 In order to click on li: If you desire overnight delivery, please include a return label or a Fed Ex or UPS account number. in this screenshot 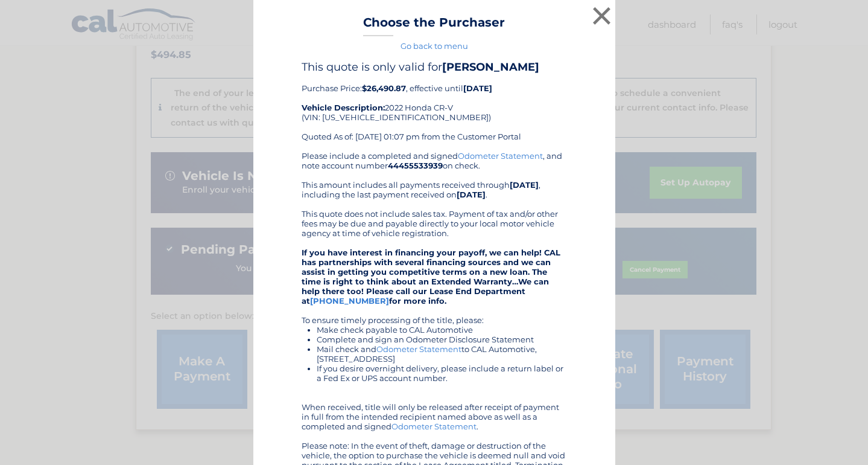, I will do `click(441, 374)`.